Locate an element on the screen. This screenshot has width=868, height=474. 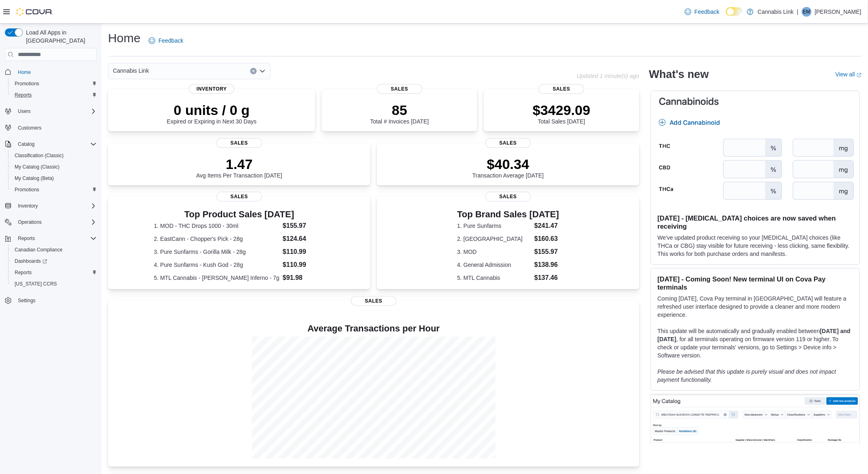
p: 0 units / 0 g is located at coordinates (211, 110).